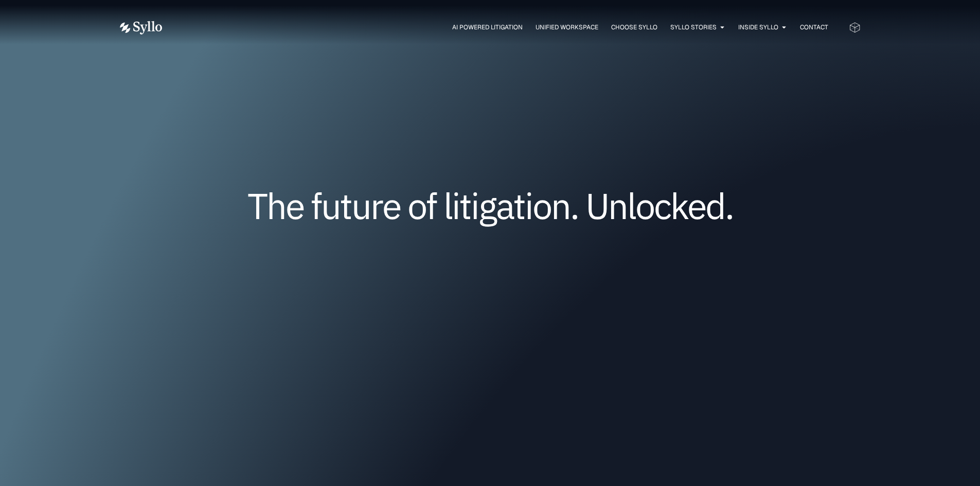  Describe the element at coordinates (813, 27) in the screenshot. I see `a: Contact` at that location.